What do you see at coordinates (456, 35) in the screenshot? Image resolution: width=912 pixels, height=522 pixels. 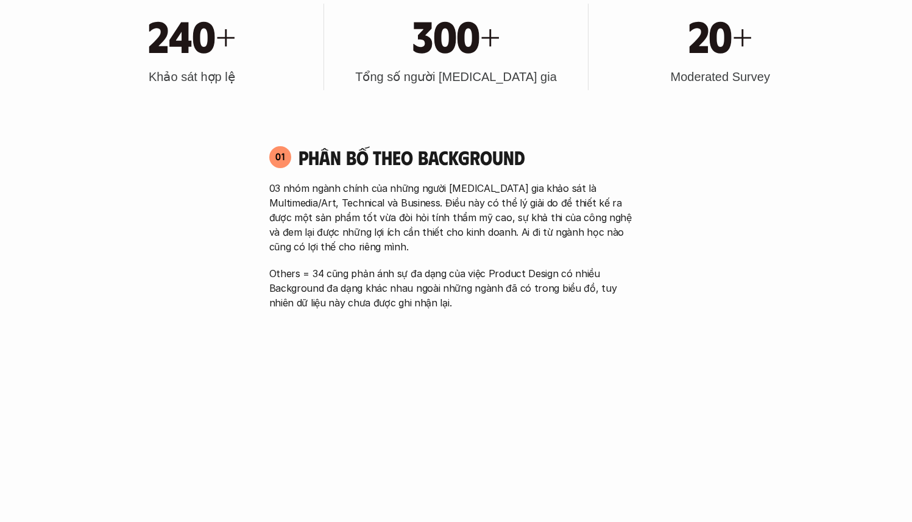 I see `h1: 300+` at bounding box center [456, 35].